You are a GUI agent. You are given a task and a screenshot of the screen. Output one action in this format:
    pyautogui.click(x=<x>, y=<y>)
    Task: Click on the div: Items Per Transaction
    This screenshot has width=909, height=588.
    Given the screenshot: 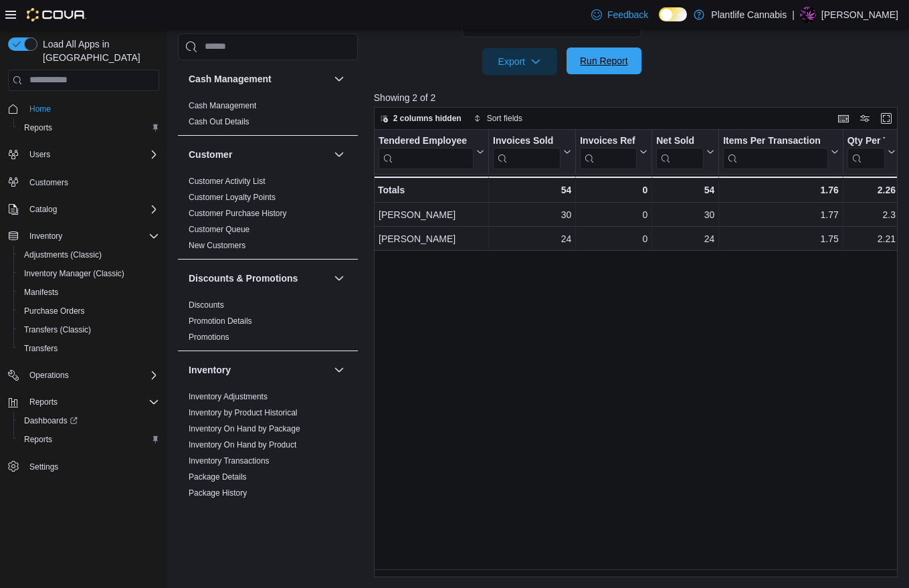 What is the action you would take?
    pyautogui.click(x=775, y=152)
    